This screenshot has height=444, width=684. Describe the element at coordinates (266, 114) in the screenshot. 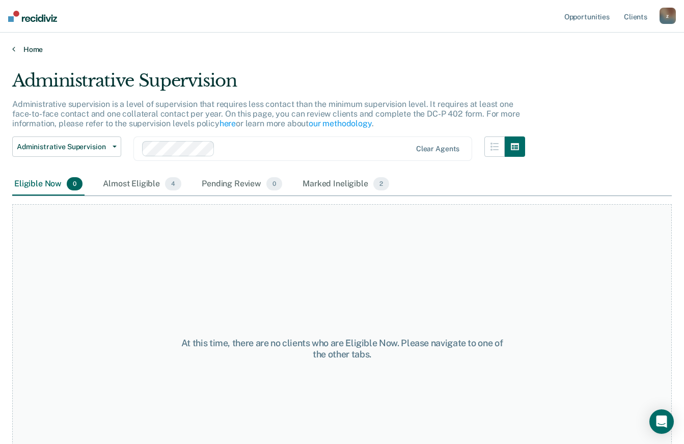

I see `p: Administrative supervision is a level of supervision that requires less contact than the minimum ...` at that location.